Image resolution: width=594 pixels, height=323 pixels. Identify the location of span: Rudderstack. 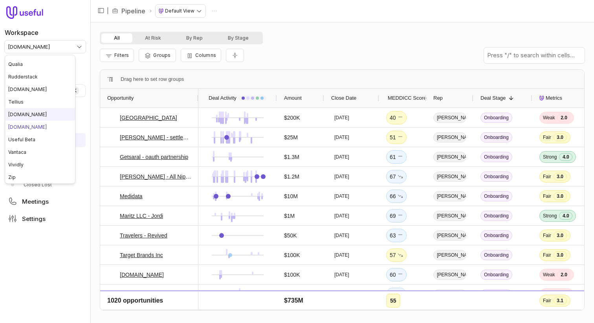
(23, 77).